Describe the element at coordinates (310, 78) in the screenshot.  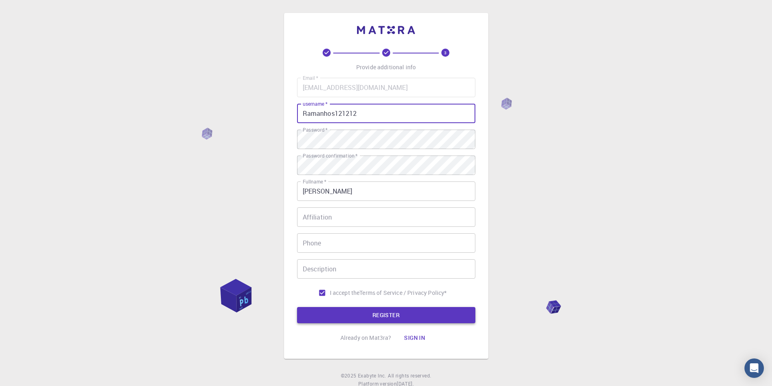
I see `label: Email` at that location.